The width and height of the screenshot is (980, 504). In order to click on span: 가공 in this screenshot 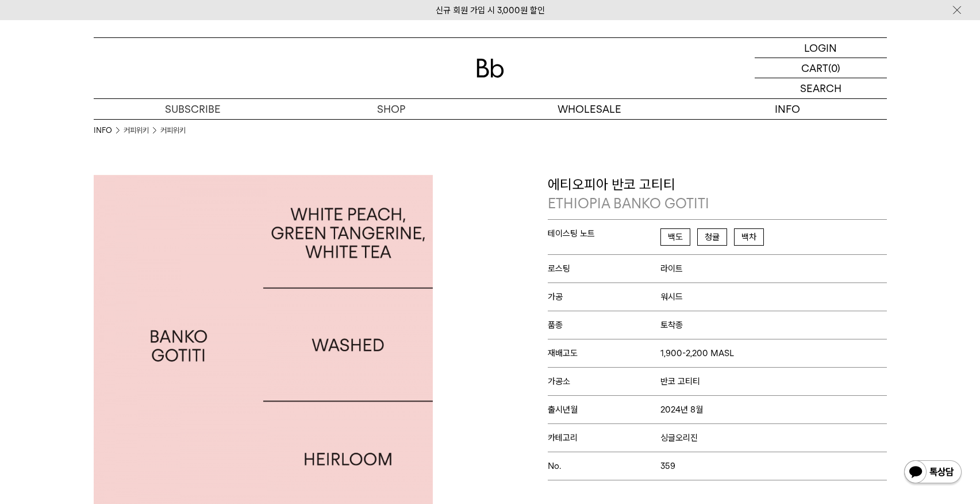, I will do `click(604, 297)`.